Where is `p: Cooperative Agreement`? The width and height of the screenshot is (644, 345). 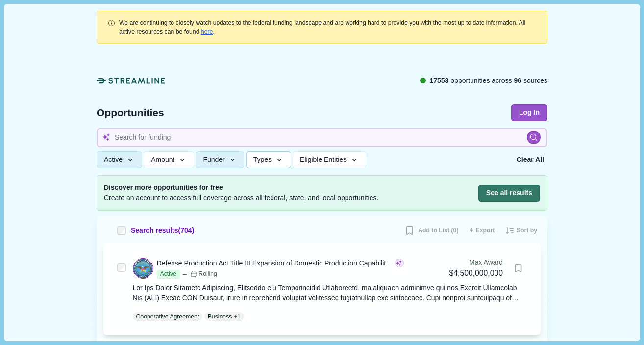
p: Cooperative Agreement is located at coordinates (168, 317).